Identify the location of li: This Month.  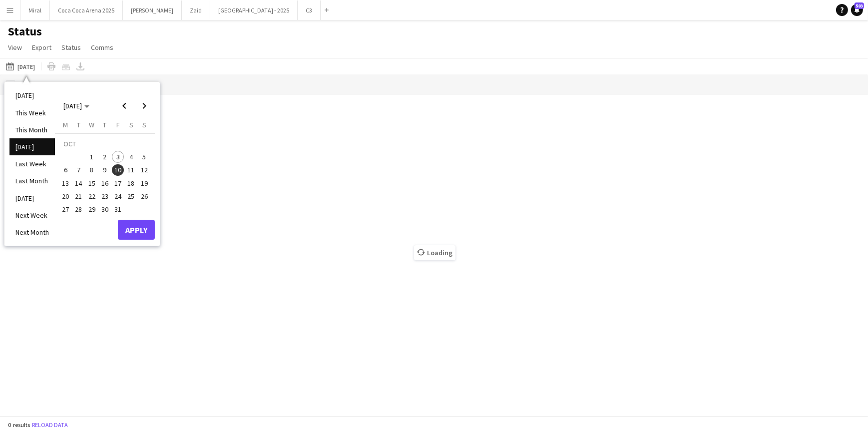
(32, 130).